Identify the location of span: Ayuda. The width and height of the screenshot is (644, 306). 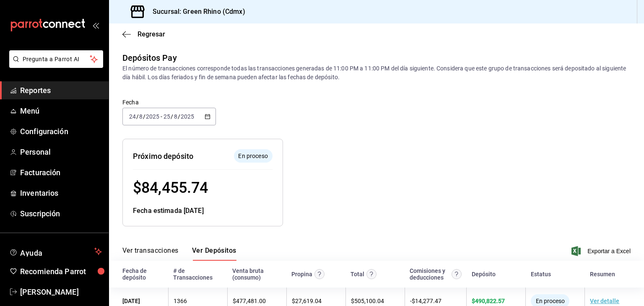
(55, 252).